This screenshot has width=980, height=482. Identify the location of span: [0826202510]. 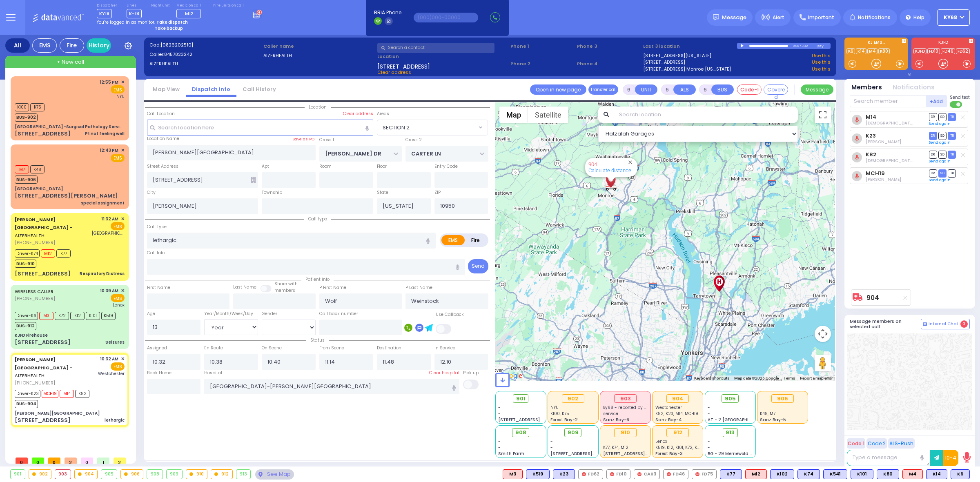
(177, 45).